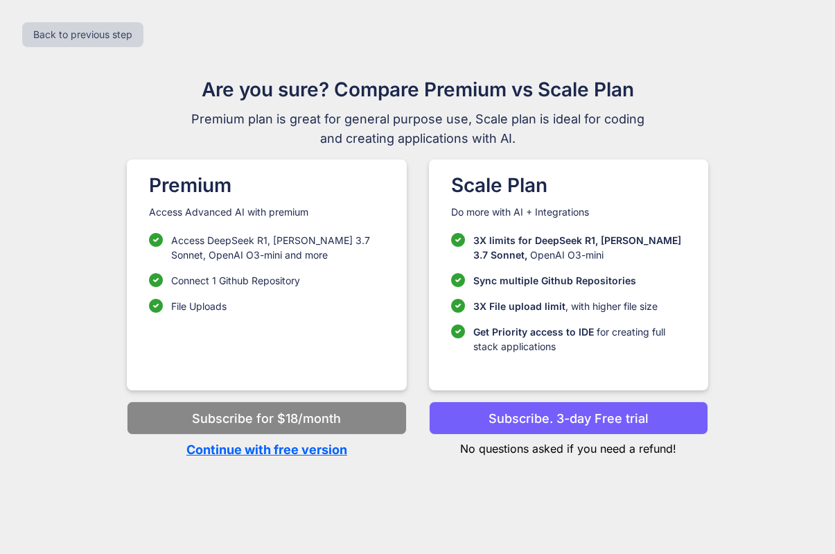 The image size is (835, 554). Describe the element at coordinates (199, 306) in the screenshot. I see `p: File Uploads` at that location.